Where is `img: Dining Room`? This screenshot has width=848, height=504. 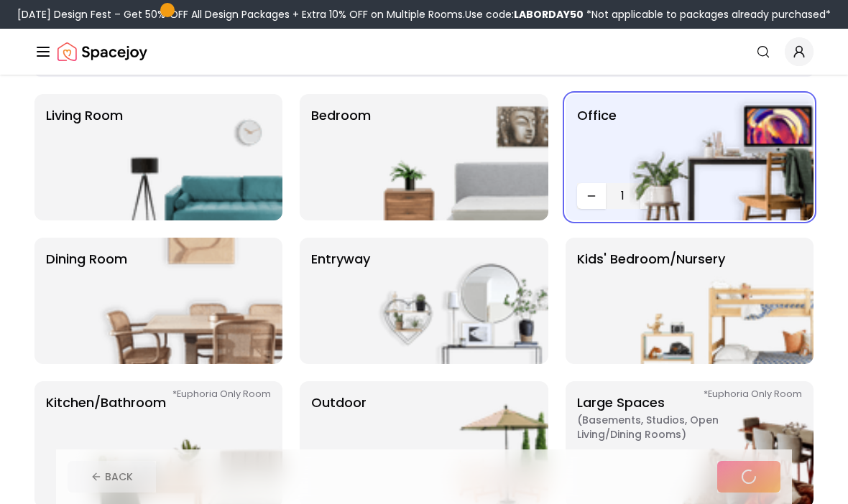 img: Dining Room is located at coordinates (190, 301).